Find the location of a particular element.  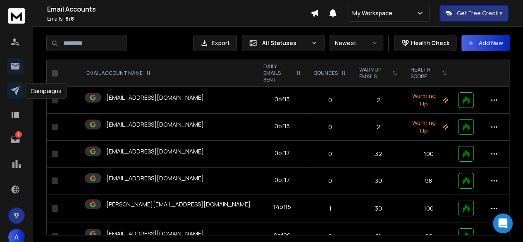

div: 0 of 20 is located at coordinates (282, 235).